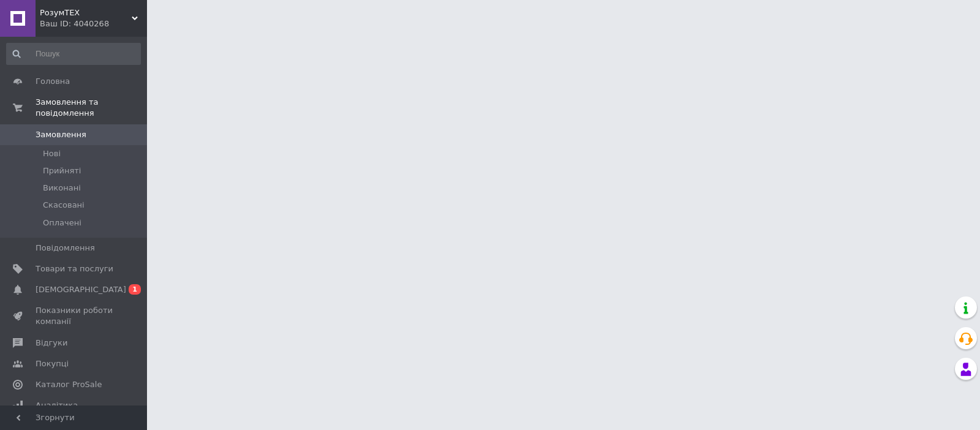  What do you see at coordinates (86, 13) in the screenshot?
I see `span: РозумТЕХ` at bounding box center [86, 13].